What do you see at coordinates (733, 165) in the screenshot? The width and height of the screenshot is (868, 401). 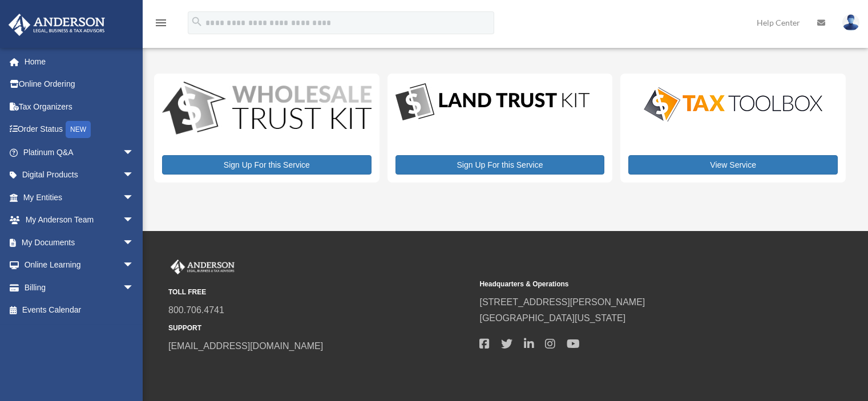 I see `a: View Service` at bounding box center [733, 165].